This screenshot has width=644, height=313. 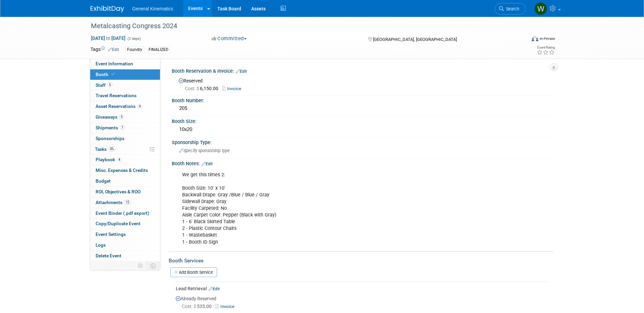 I want to click on a: Playbook4, so click(x=125, y=160).